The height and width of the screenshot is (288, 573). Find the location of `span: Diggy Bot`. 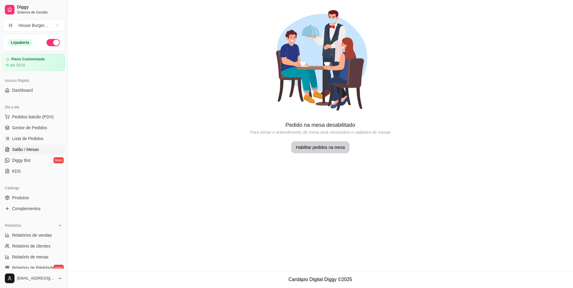

span: Diggy Bot is located at coordinates (21, 160).